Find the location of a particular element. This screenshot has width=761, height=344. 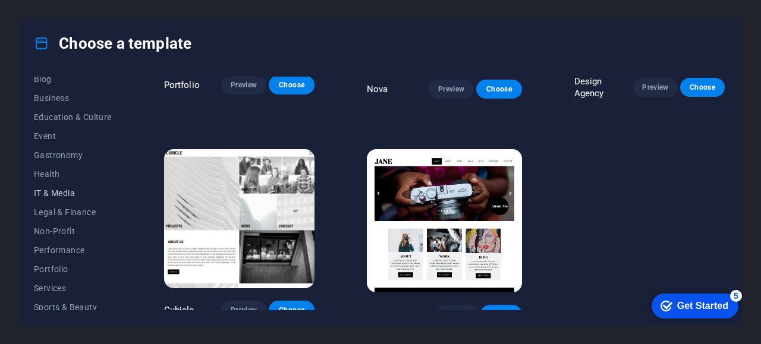

p: Design Agency is located at coordinates (603, 87).